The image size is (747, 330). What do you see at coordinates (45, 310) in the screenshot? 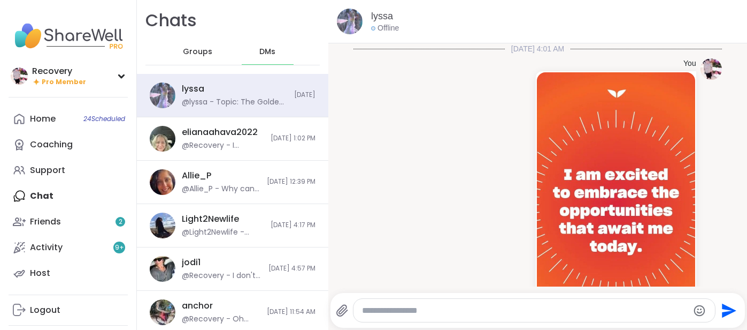
I see `div: Logout` at bounding box center [45, 310].